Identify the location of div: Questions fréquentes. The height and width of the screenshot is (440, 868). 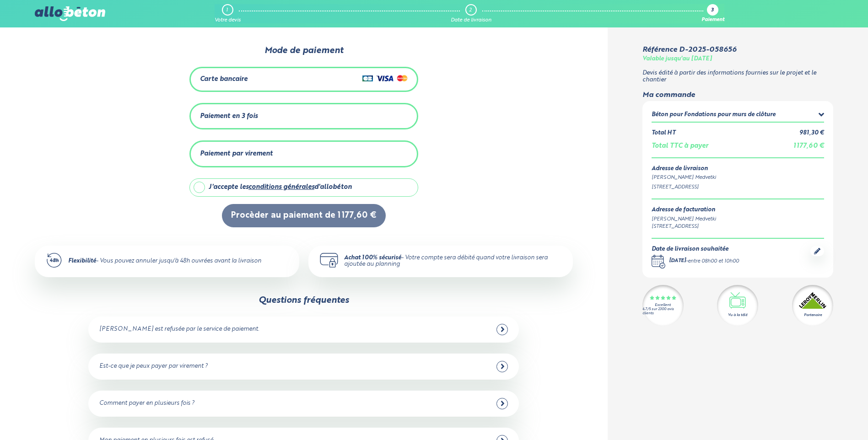
(304, 301).